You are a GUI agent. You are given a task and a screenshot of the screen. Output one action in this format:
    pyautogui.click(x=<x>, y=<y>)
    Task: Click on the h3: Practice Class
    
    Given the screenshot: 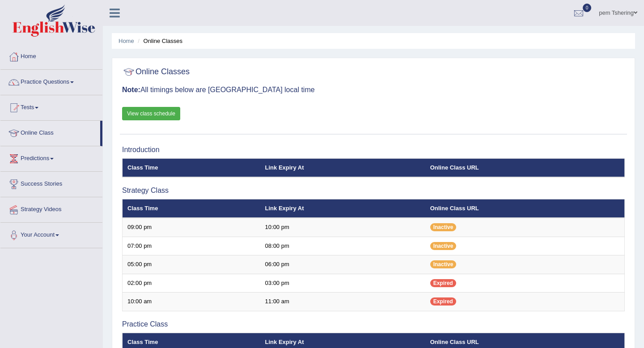 What is the action you would take?
    pyautogui.click(x=374, y=325)
    